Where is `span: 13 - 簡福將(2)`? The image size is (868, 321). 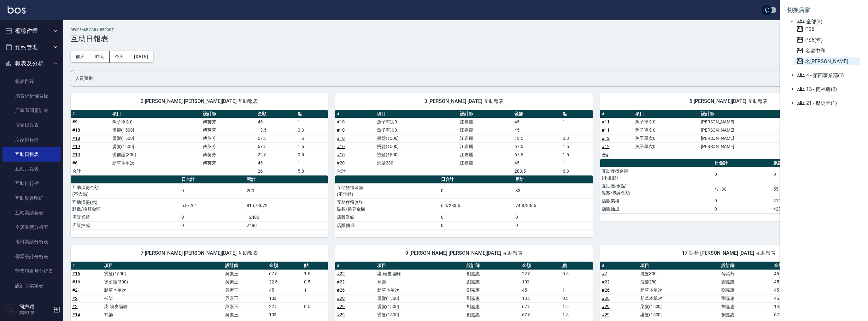 span: 13 - 簡福將(2) is located at coordinates (827, 89).